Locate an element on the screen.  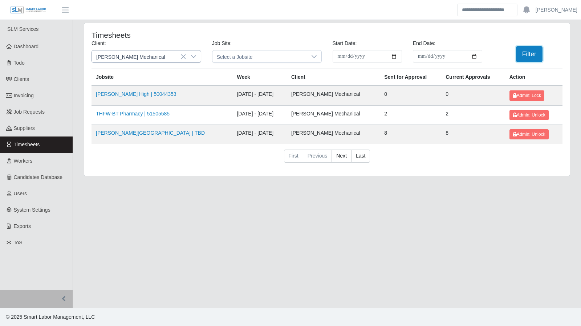
span: System Settings is located at coordinates (32, 210).